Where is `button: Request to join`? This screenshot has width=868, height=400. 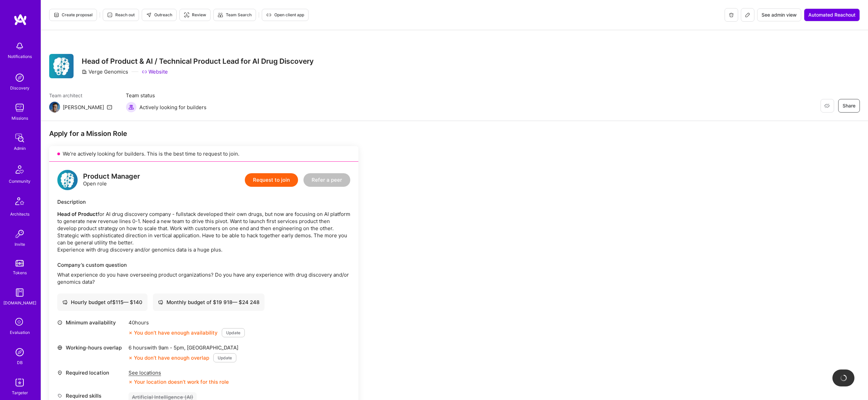 button: Request to join is located at coordinates (271, 180).